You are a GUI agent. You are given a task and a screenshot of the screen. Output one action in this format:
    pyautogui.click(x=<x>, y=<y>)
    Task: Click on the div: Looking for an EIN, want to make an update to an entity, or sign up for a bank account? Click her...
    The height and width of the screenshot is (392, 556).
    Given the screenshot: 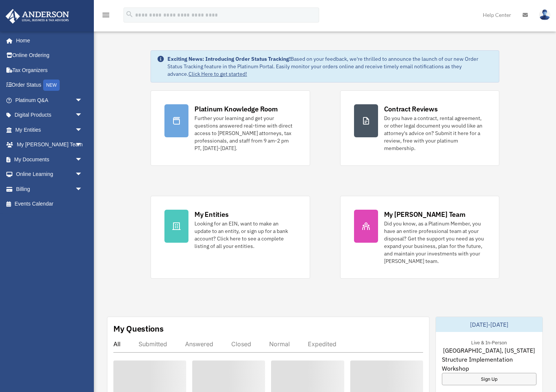 What is the action you would take?
    pyautogui.click(x=245, y=235)
    